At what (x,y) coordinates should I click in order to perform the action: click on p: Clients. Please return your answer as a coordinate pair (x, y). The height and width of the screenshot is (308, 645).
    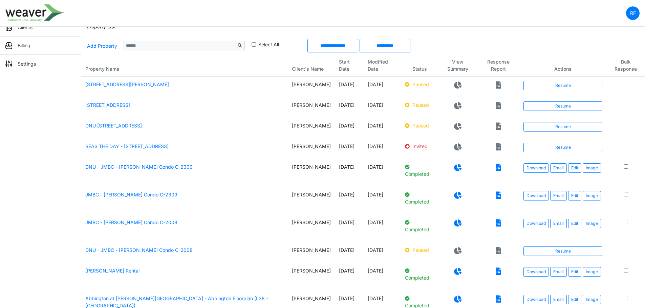
    Looking at the image, I should click on (25, 27).